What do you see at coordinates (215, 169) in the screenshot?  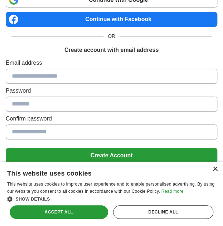 I see `div: Close` at bounding box center [215, 169].